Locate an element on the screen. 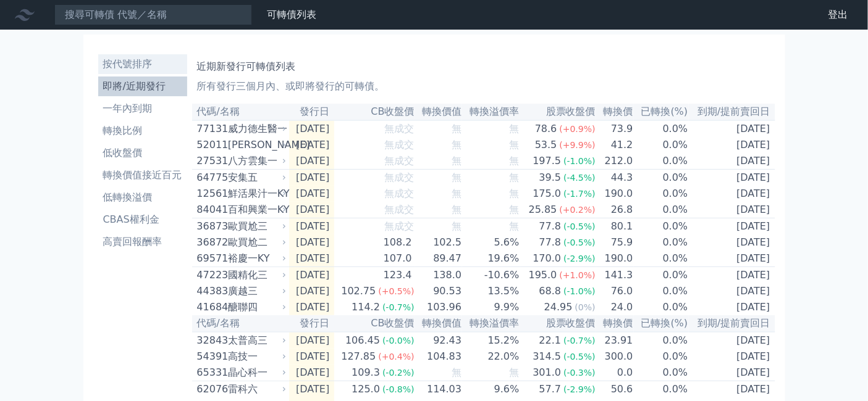 This screenshot has height=401, width=868. div: 41684 is located at coordinates (211, 307).